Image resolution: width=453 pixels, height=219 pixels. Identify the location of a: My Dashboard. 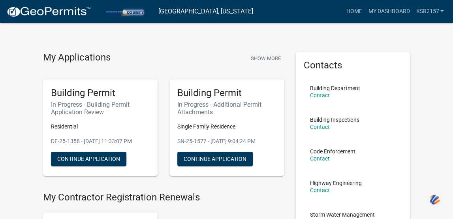
(389, 11).